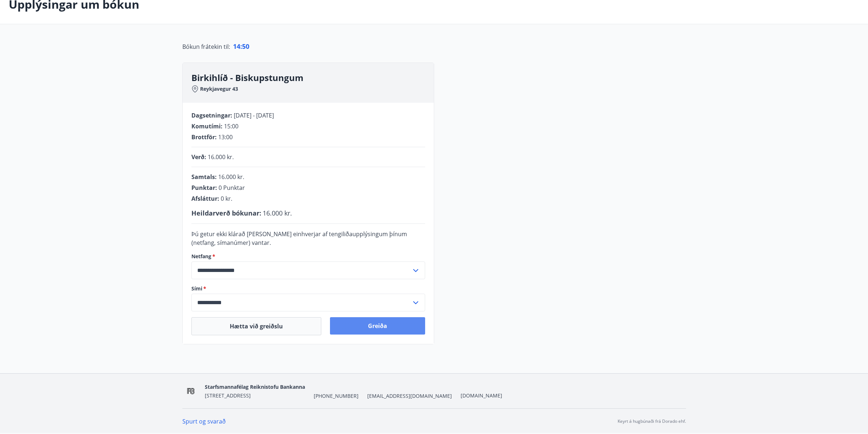 Image resolution: width=868 pixels, height=434 pixels. I want to click on p: Keyrt á hugbúnaði frá Dorado ehf., so click(652, 421).